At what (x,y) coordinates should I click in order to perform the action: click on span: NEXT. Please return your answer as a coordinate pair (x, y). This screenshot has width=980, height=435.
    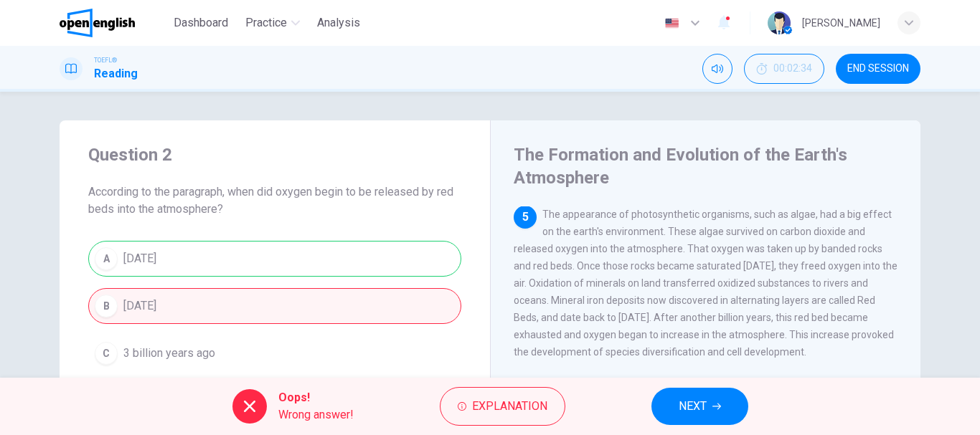
    Looking at the image, I should click on (692, 407).